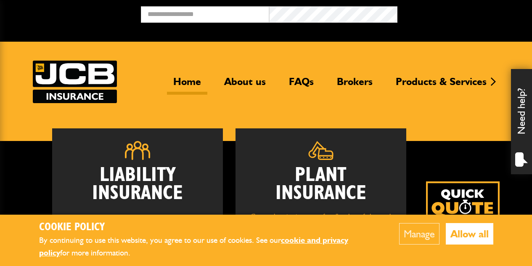  Describe the element at coordinates (469, 233) in the screenshot. I see `button: Allow all` at that location.